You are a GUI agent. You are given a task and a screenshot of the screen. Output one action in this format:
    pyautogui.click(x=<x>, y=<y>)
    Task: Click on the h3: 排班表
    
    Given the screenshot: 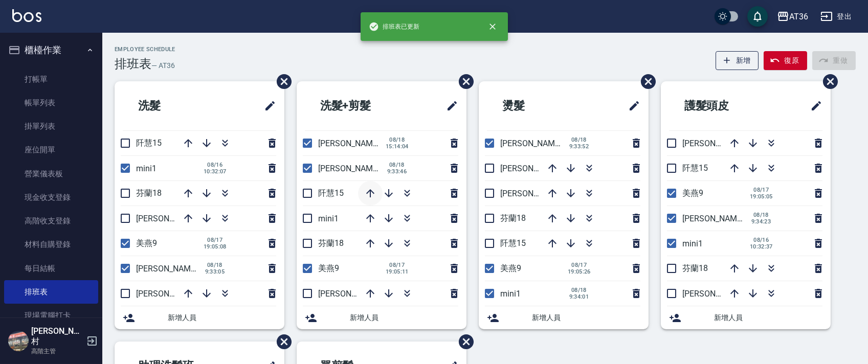 What is the action you would take?
    pyautogui.click(x=133, y=64)
    